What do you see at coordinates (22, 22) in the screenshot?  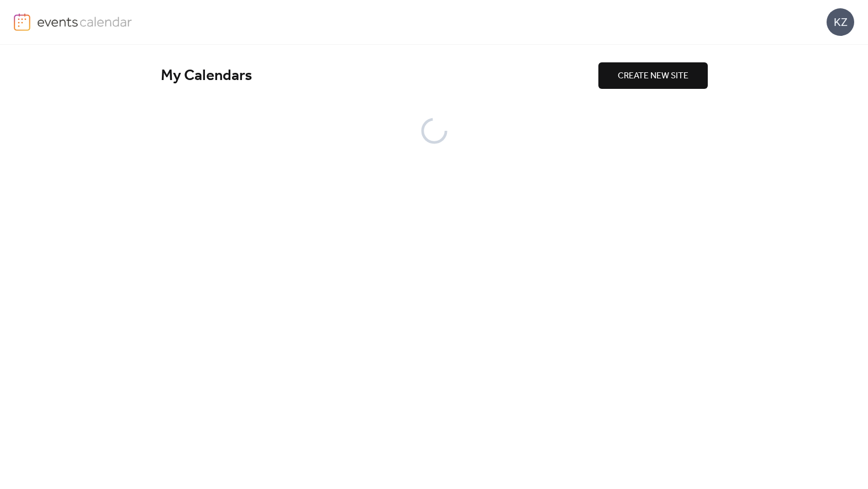 I see `img: logo` at bounding box center [22, 22].